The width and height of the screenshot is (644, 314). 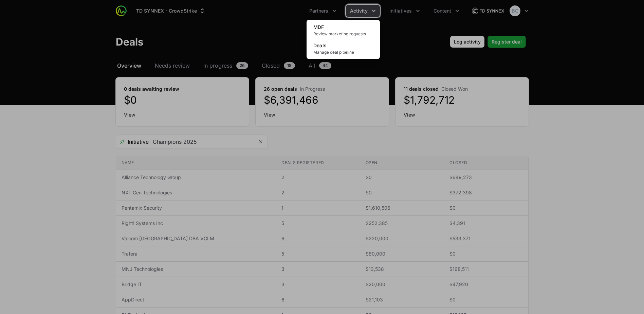 What do you see at coordinates (343, 48) in the screenshot?
I see `a: DealsManage deal pipeline` at bounding box center [343, 48].